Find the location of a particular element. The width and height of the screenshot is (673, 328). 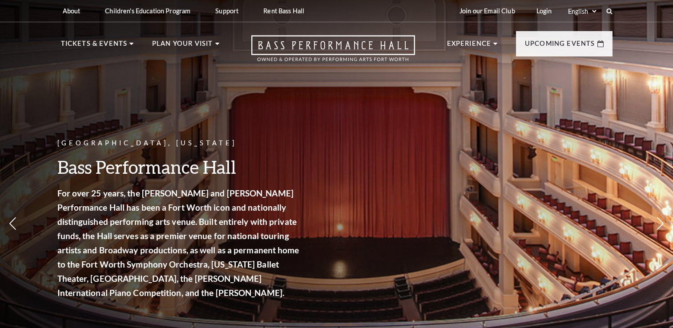

p: Experience is located at coordinates (470, 46).